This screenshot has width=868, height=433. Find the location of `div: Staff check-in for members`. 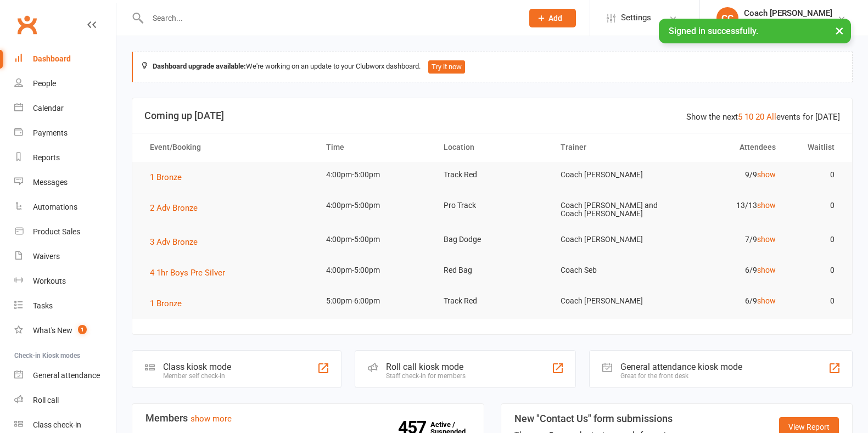

div: Staff check-in for members is located at coordinates (425, 376).